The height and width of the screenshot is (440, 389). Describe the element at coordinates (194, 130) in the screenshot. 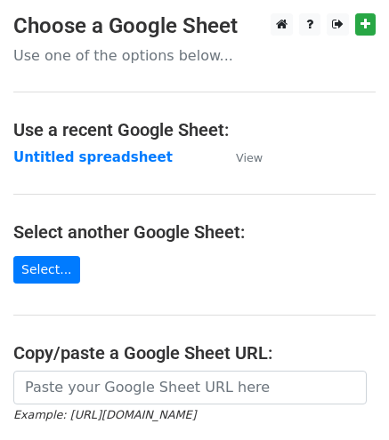

I see `h4: Use a recent Google Sheet:` at that location.